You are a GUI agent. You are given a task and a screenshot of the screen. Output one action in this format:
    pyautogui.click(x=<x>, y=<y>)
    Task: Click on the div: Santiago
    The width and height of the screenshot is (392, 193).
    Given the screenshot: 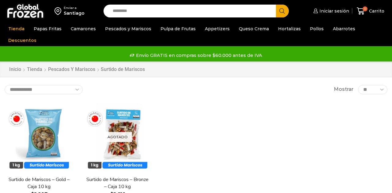 What is the action you would take?
    pyautogui.click(x=74, y=13)
    